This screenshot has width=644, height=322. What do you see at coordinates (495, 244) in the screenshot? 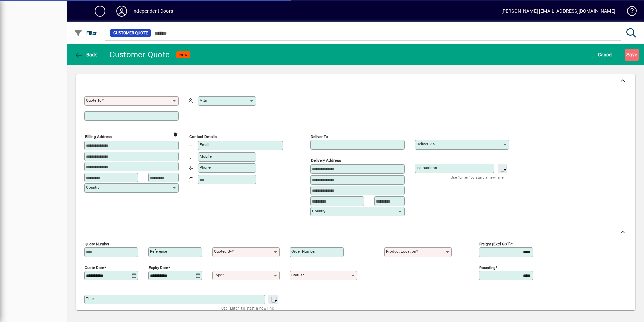
I see `mat-label: Freight (excl GST)` at bounding box center [495, 244].